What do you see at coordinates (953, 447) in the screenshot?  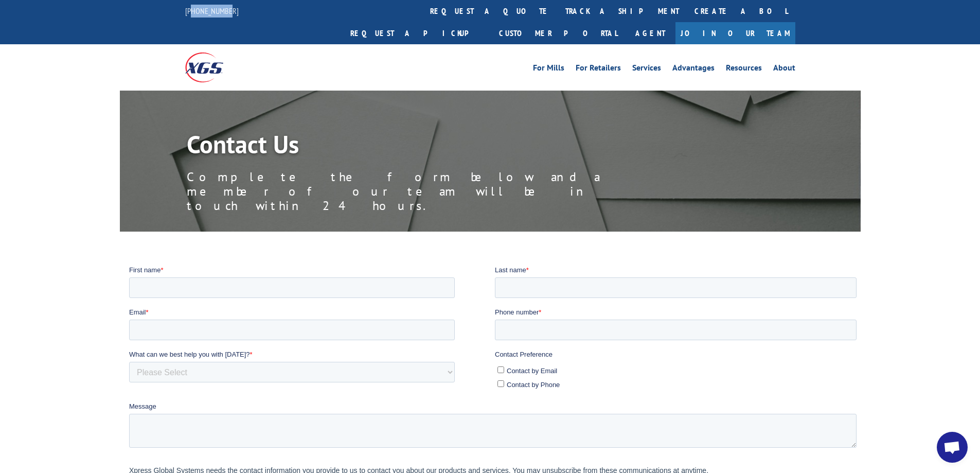 I see `a: Open chat` at bounding box center [953, 447].